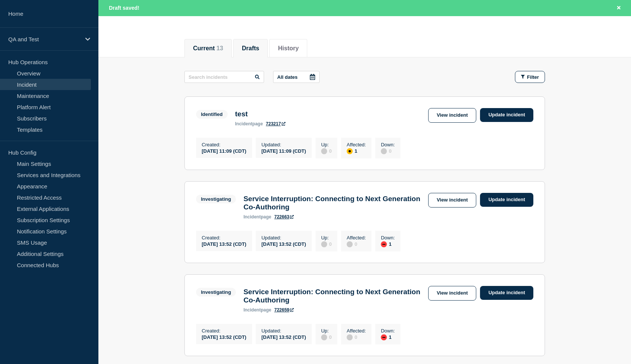  Describe the element at coordinates (276, 124) in the screenshot. I see `a: 723217` at that location.